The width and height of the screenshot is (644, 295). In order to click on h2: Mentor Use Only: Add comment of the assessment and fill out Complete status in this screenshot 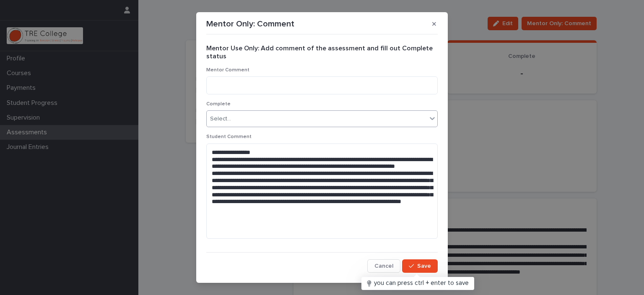, I will do `click(322, 52)`.